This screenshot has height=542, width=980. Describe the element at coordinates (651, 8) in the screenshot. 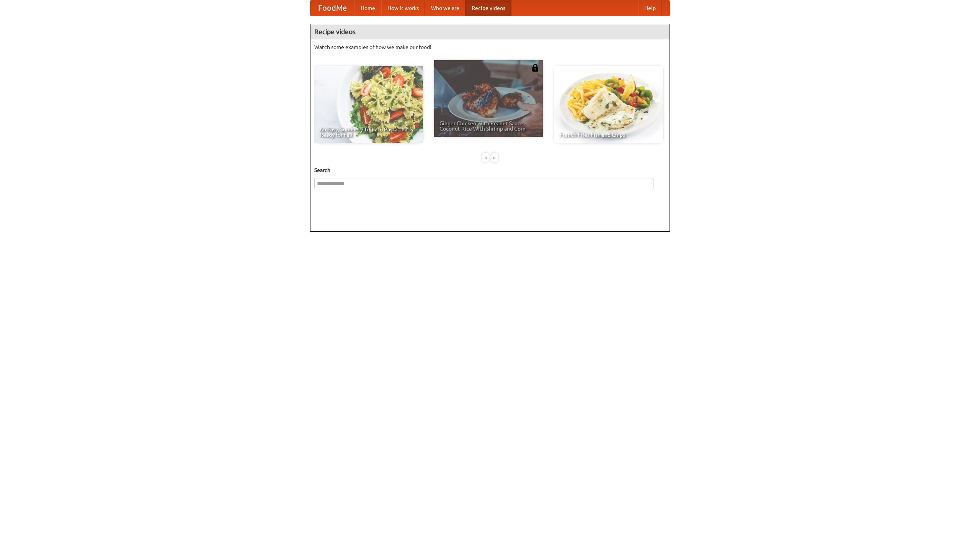

I see `a: Help` at that location.